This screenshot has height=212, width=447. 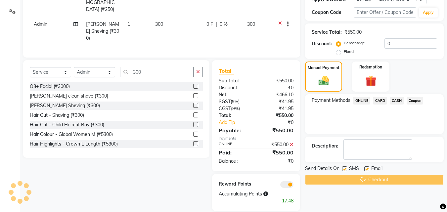 I want to click on span: CASH, so click(x=397, y=101).